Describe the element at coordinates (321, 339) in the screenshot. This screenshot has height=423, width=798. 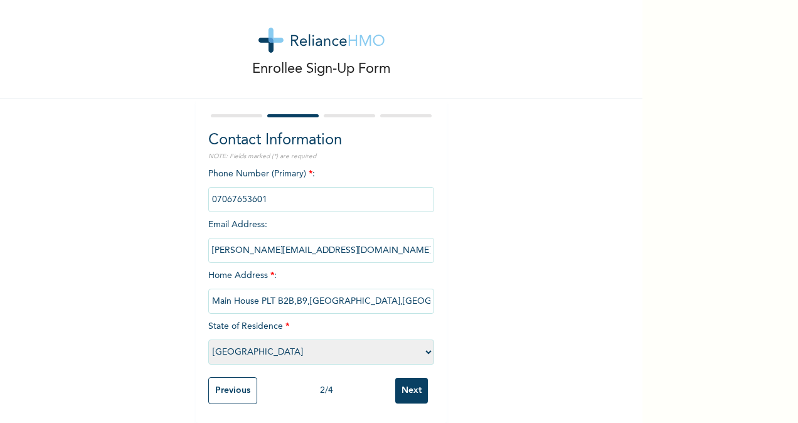
I see `span: State of Residence` at that location.